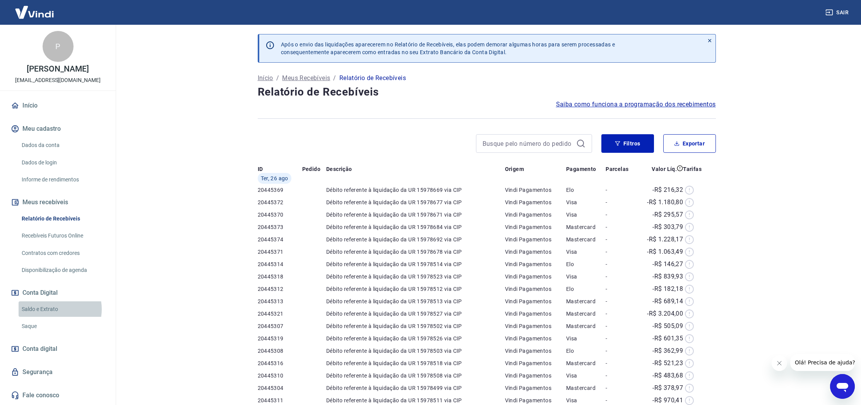 The height and width of the screenshot is (405, 861). Describe the element at coordinates (58, 293) in the screenshot. I see `button: Conta Digital` at that location.